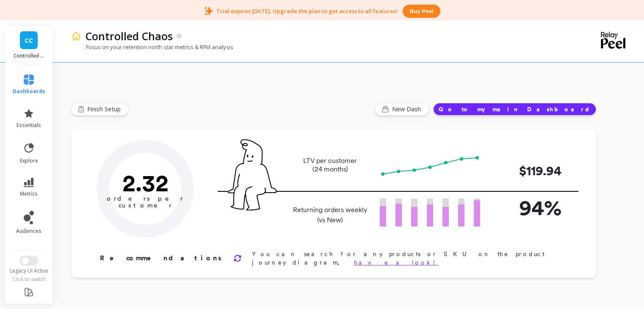  I want to click on button: Buy peel, so click(421, 11).